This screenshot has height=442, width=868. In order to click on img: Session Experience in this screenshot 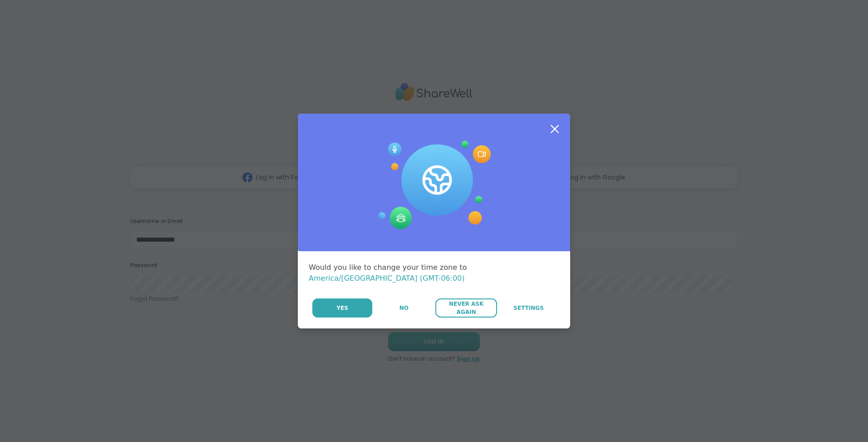, I will do `click(434, 185)`.